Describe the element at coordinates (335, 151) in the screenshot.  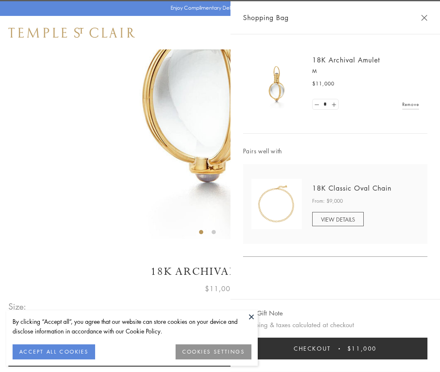
I see `span: Pairs well with` at that location.